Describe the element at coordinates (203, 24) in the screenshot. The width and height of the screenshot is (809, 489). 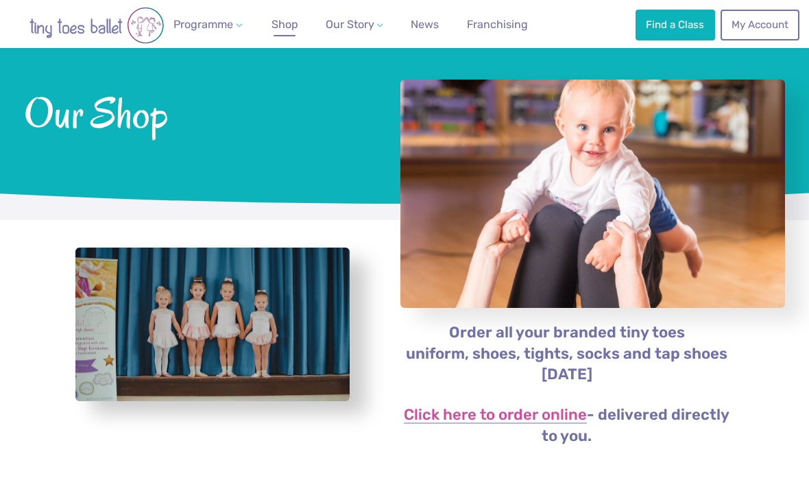
I see `span: Programme` at that location.